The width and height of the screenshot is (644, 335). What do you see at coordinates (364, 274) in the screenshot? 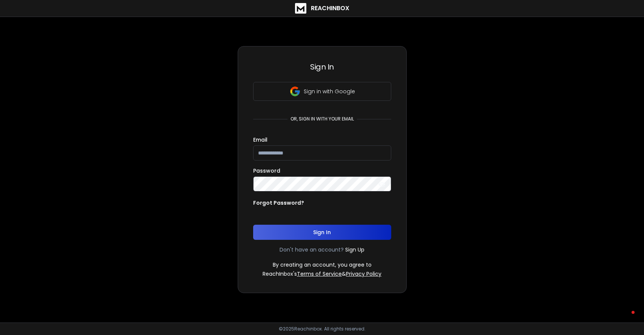
I see `a: Privacy Policy` at bounding box center [364, 274].